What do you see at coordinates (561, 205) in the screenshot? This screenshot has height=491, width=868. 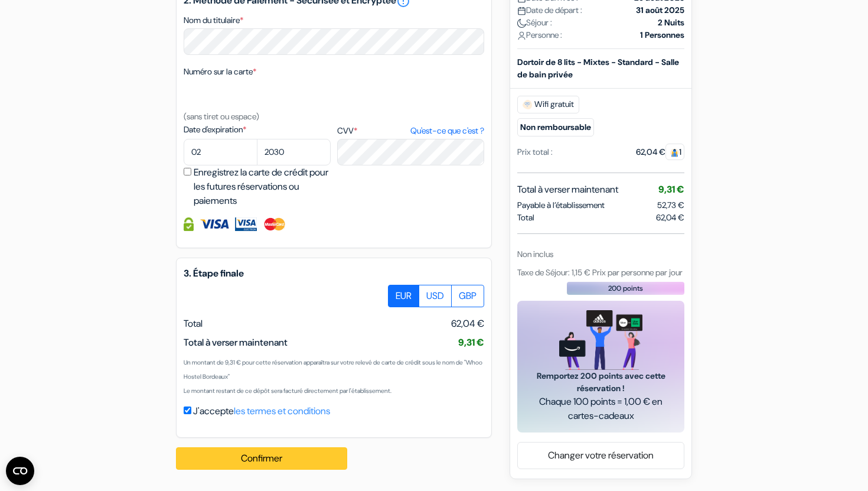 I see `span: Payable à l’établissement` at bounding box center [561, 205].